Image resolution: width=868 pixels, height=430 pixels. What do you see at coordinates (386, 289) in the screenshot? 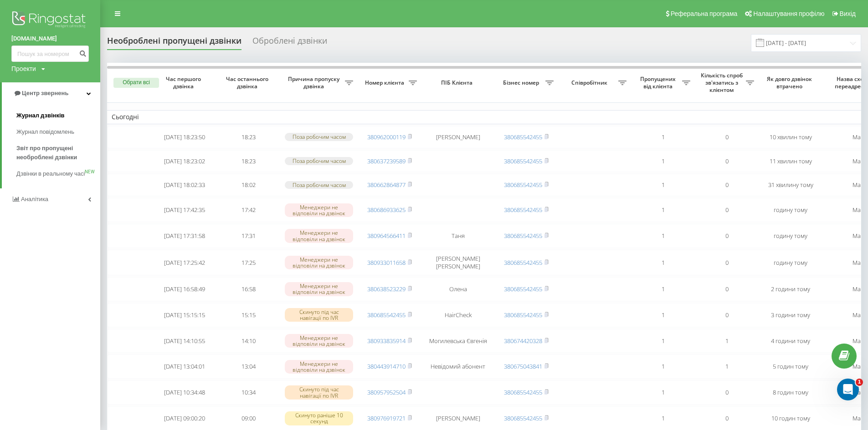
I see `a: 380638523229` at bounding box center [386, 289].